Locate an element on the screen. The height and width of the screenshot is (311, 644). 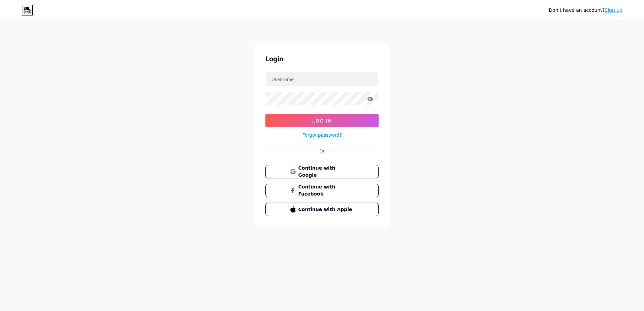
a: Sign up is located at coordinates (613, 10).